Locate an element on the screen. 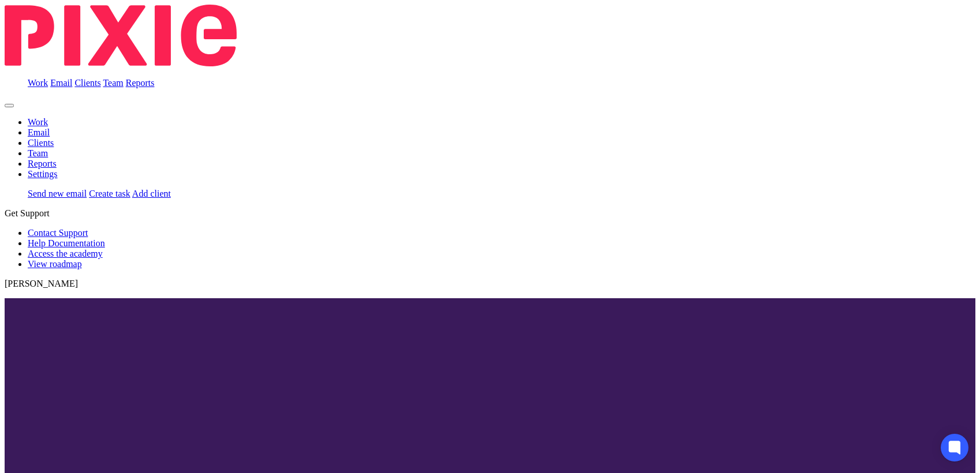  a: Help Documentation is located at coordinates (67, 243).